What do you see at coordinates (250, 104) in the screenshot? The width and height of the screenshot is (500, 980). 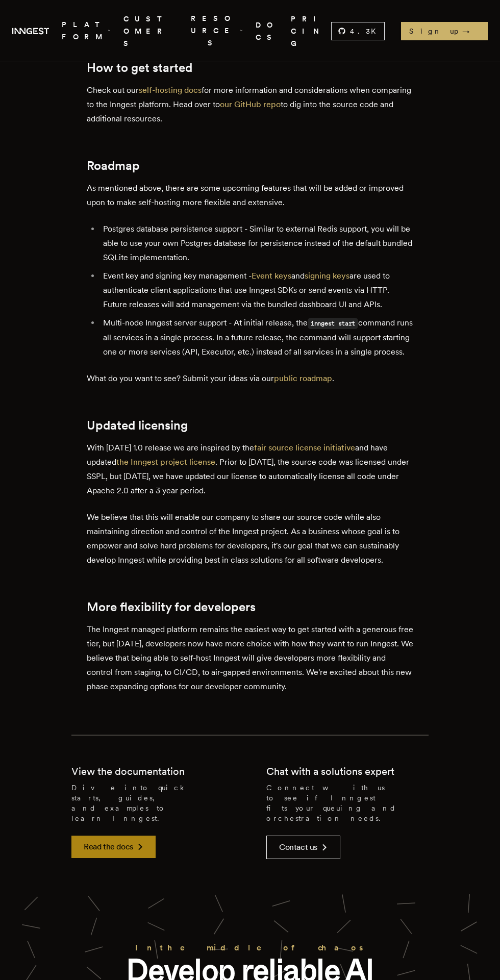 I see `a: our GitHub repo` at bounding box center [250, 104].